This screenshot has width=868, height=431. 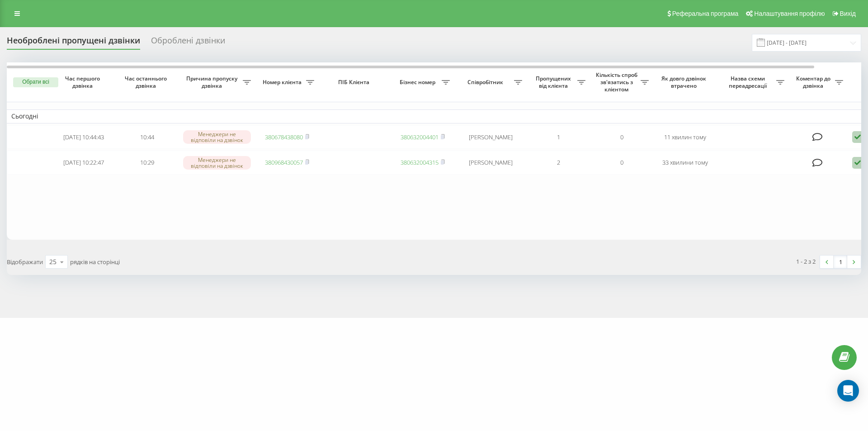 What do you see at coordinates (95, 262) in the screenshot?
I see `span: рядків на сторінці` at bounding box center [95, 262].